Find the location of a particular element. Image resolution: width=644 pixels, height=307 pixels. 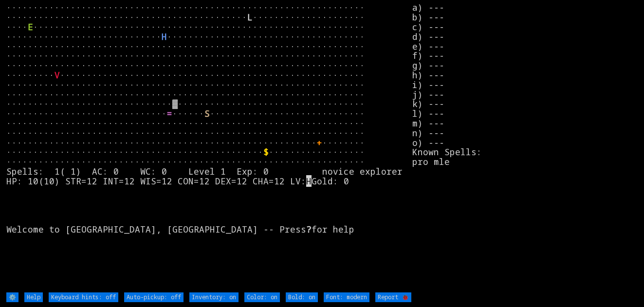

input: Keyboard hints: off is located at coordinates (83, 298).